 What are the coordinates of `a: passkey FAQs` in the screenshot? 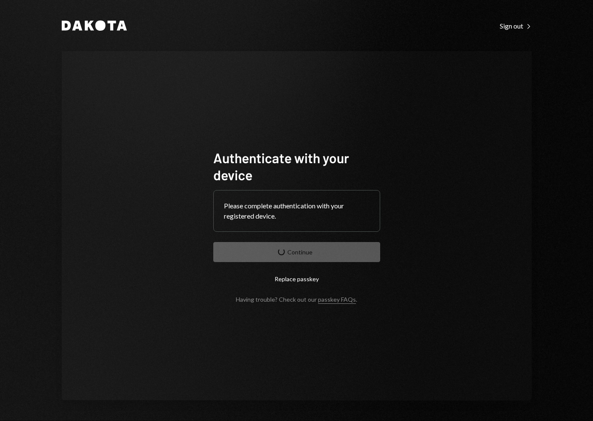 It's located at (337, 299).